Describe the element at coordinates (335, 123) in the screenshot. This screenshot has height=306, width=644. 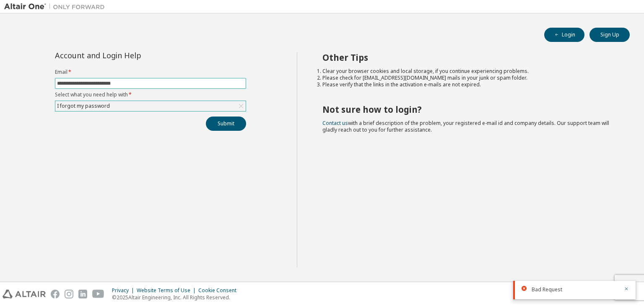
I see `a: Contact us` at that location.